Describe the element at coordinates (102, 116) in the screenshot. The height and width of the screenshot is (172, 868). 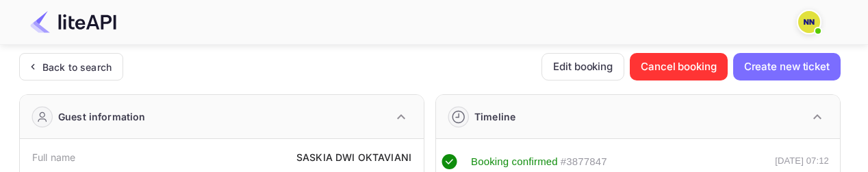
I see `div: Guest information` at that location.